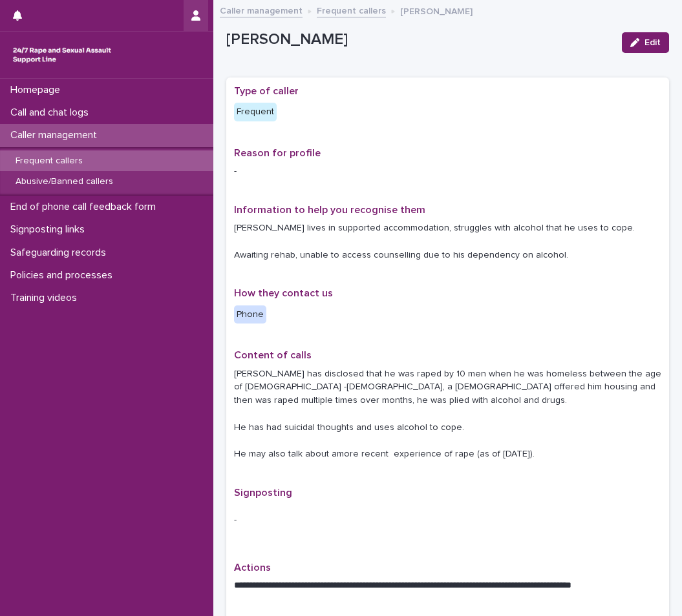 Image resolution: width=682 pixels, height=616 pixels. What do you see at coordinates (266, 91) in the screenshot?
I see `span: Type of caller` at bounding box center [266, 91].